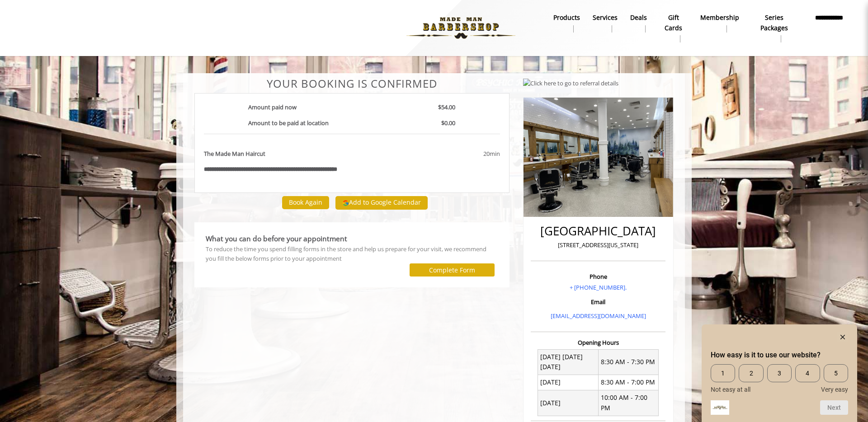  What do you see at coordinates (598, 302) in the screenshot?
I see `h3: Email` at bounding box center [598, 302].